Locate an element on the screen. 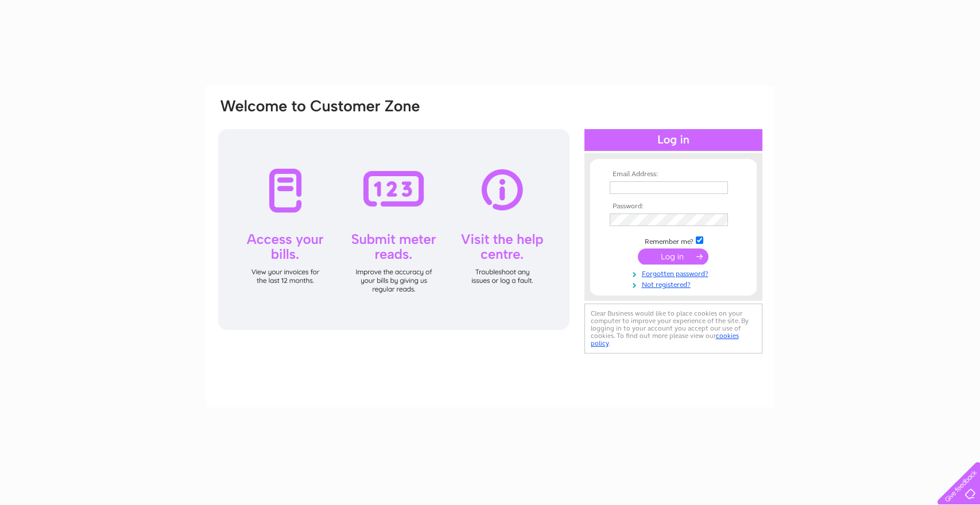 The height and width of the screenshot is (505, 980). th: Password: is located at coordinates (673, 206).